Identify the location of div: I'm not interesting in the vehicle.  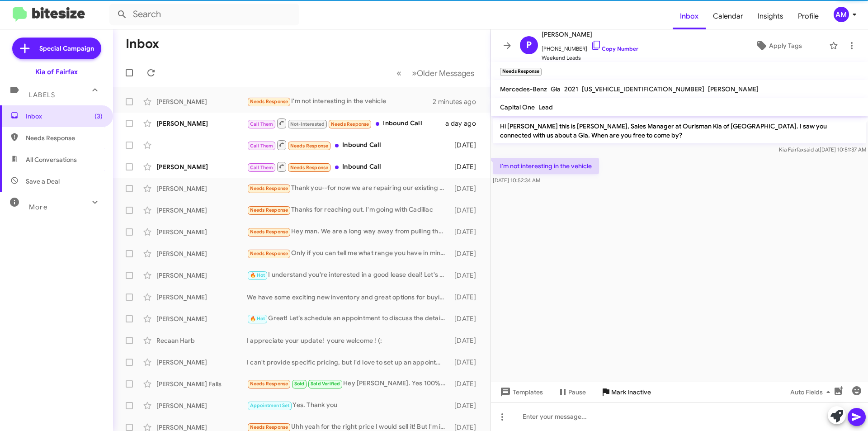
(339, 101).